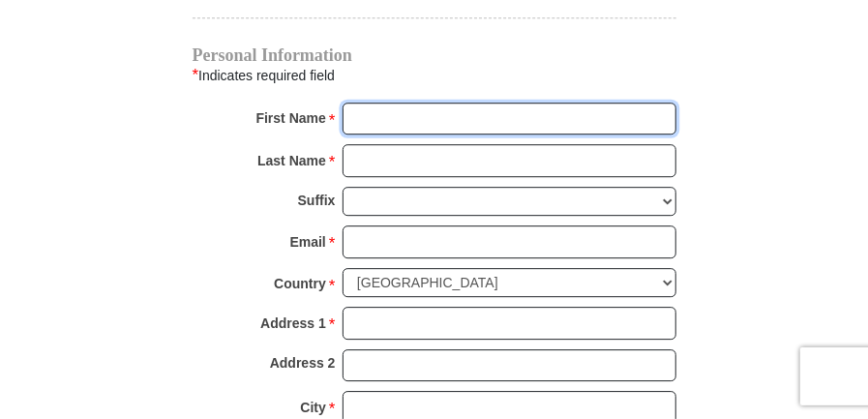 The width and height of the screenshot is (868, 419). I want to click on strong: Country, so click(300, 283).